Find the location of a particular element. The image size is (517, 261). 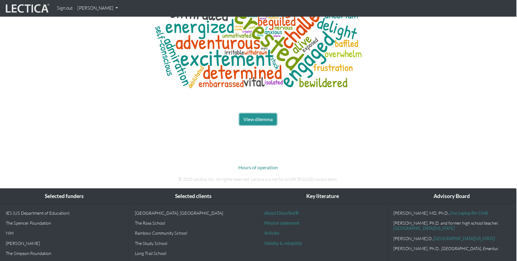

img: lecticalive is located at coordinates (27, 8).